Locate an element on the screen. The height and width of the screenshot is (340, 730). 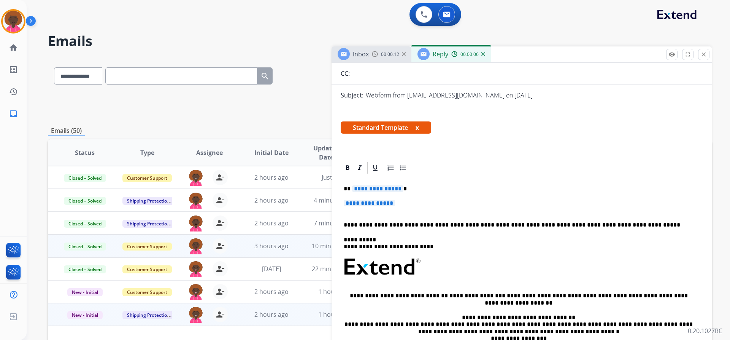
span: 10 minutes ago is located at coordinates (334, 246).